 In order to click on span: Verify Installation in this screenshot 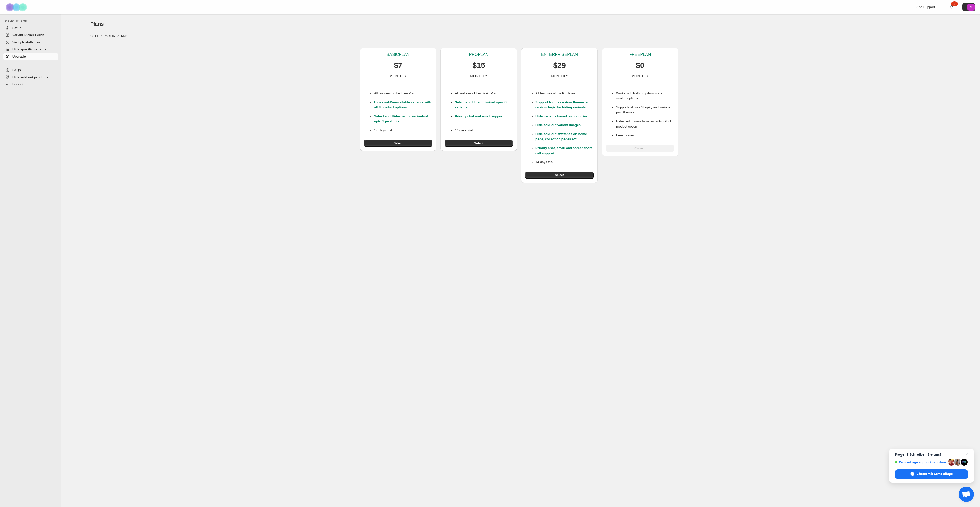, I will do `click(26, 42)`.